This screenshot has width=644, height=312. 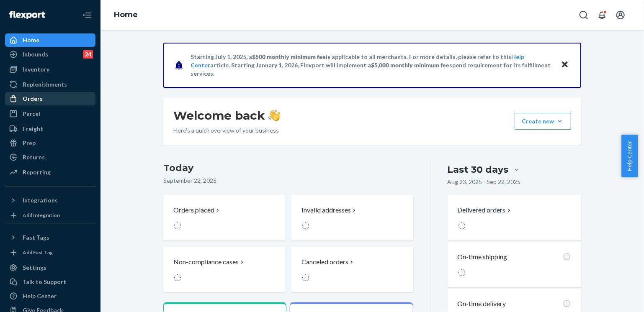 What do you see at coordinates (50, 282) in the screenshot?
I see `a: Talk to Support` at bounding box center [50, 282].